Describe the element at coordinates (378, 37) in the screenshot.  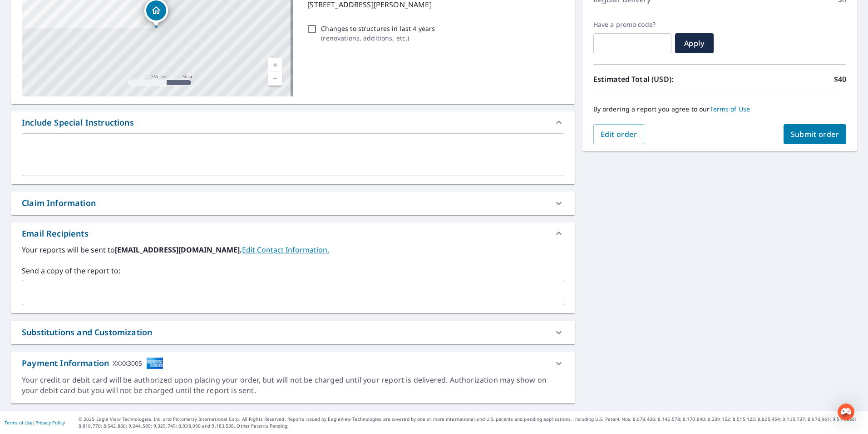
I see `p: ( renovations, additions, etc. )` at that location.